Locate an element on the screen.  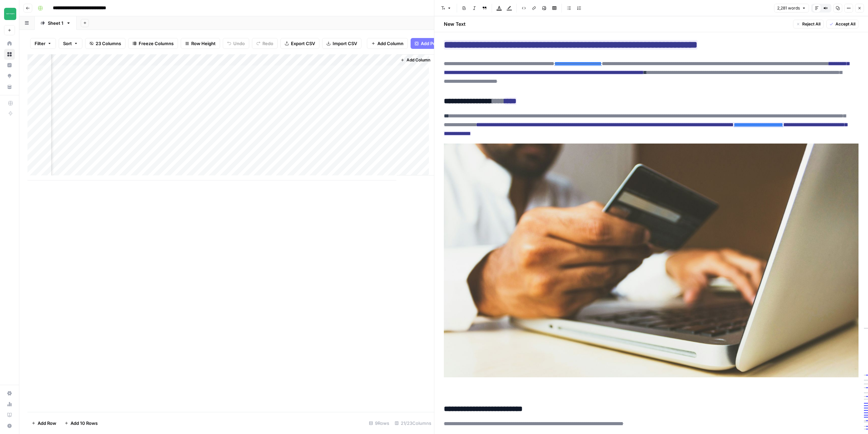
a: Home is located at coordinates (9, 44).